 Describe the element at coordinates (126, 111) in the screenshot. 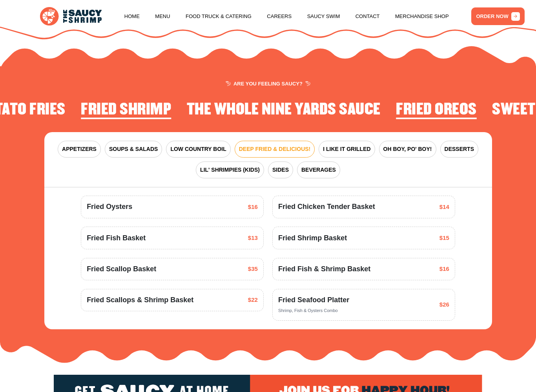

I see `li: 1 of 4` at that location.